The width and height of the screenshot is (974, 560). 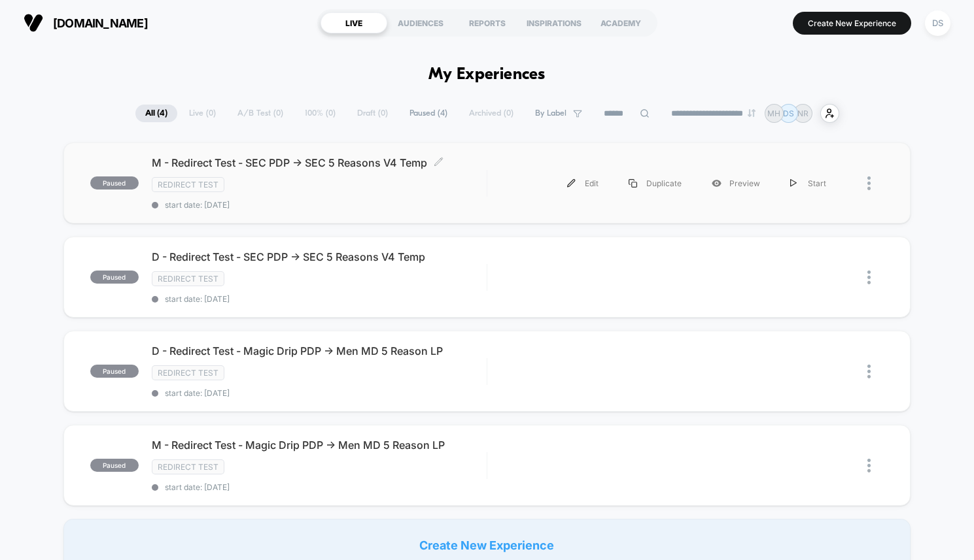 I want to click on div: Start, so click(x=807, y=183).